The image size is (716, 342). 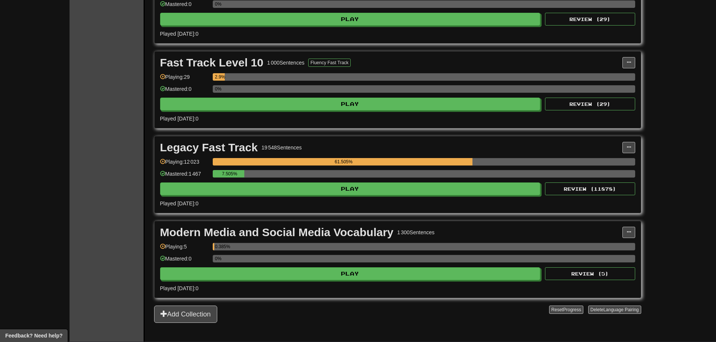 What do you see at coordinates (590, 189) in the screenshot?
I see `button: Review (11878)` at bounding box center [590, 189].